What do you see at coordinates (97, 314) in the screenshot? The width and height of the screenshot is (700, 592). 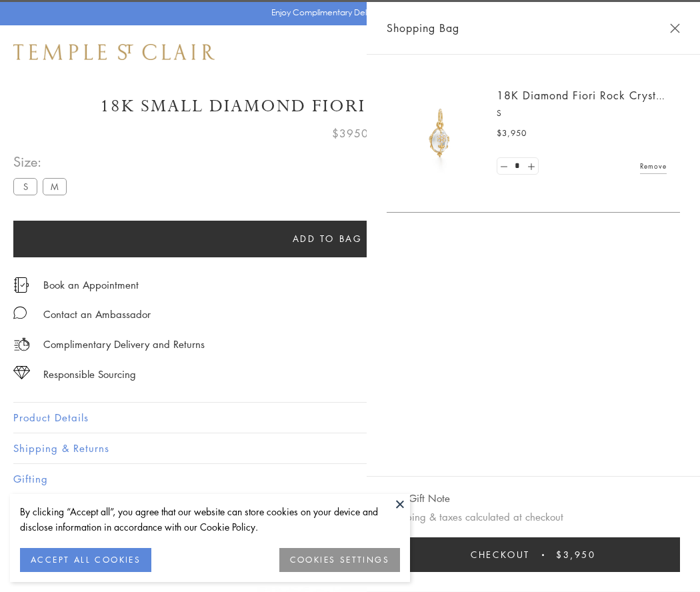 I see `div: Contact an Ambassador` at bounding box center [97, 314].